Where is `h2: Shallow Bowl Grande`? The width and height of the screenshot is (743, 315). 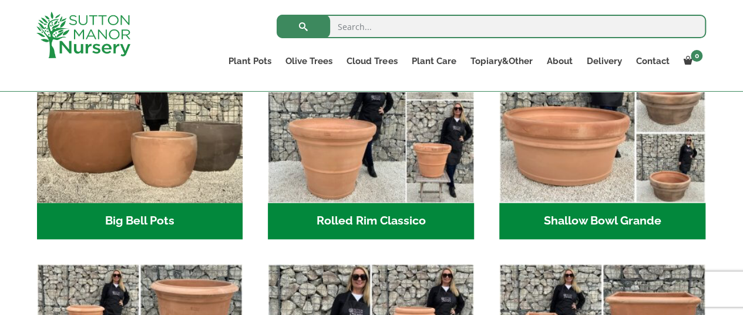 h2: Shallow Bowl Grande is located at coordinates (602, 221).